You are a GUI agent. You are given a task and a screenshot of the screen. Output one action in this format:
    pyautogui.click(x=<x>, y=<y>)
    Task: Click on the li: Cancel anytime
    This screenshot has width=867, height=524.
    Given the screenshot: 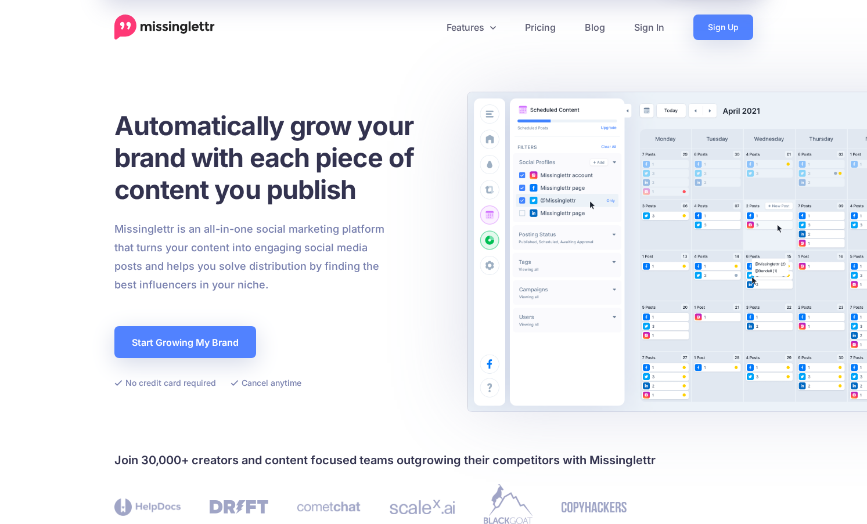 What is the action you would take?
    pyautogui.click(x=266, y=383)
    